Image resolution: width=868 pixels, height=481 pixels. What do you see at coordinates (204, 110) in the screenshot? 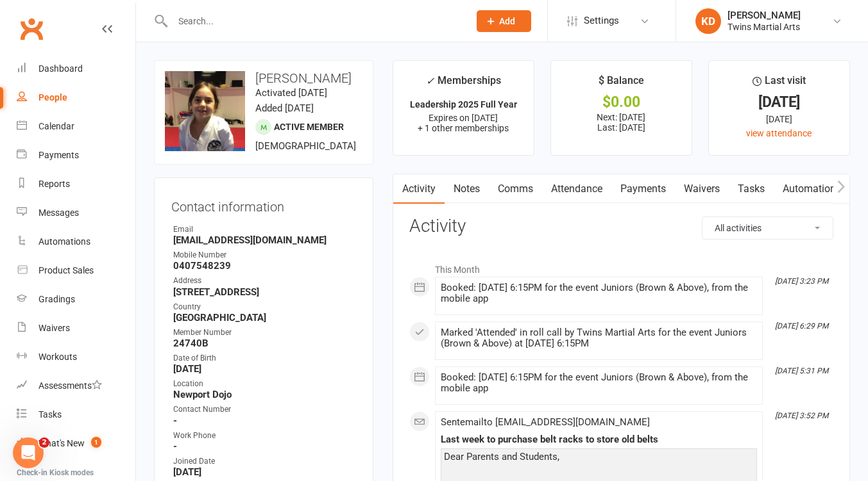
I see `img: image1621928806.png` at bounding box center [204, 110].